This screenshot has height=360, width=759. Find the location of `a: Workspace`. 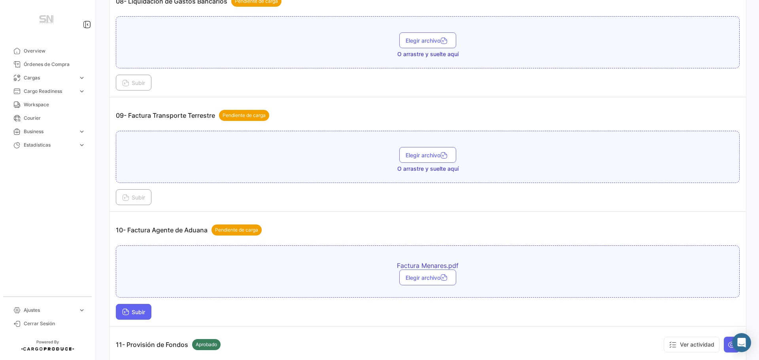

a: Workspace is located at coordinates (47, 105).